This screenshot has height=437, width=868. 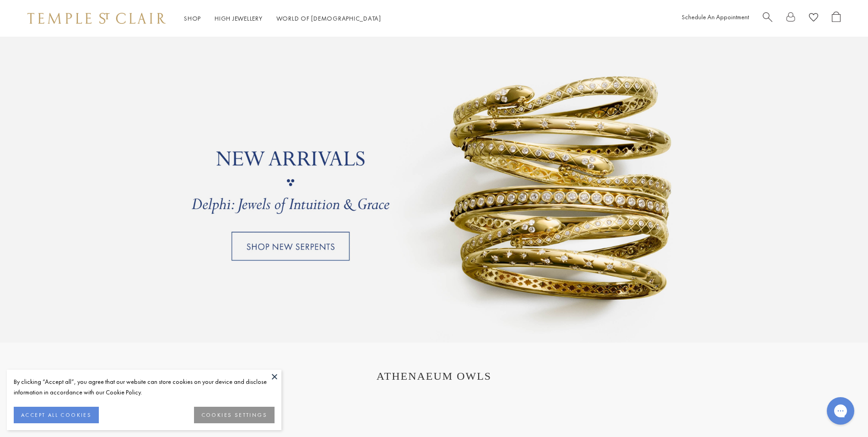 I want to click on img: Temple St. Clair, so click(x=96, y=19).